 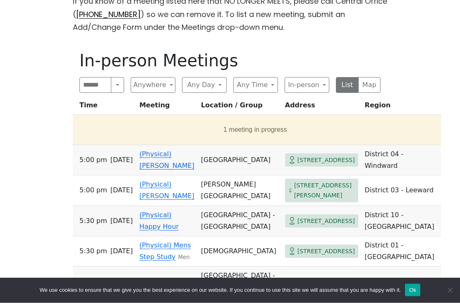 What do you see at coordinates (95, 85) in the screenshot?
I see `input: Search` at bounding box center [95, 85].